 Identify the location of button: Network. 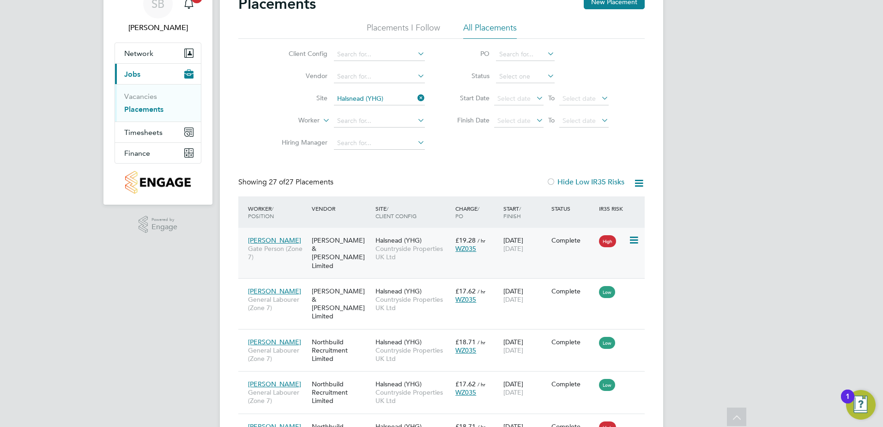
(158, 53).